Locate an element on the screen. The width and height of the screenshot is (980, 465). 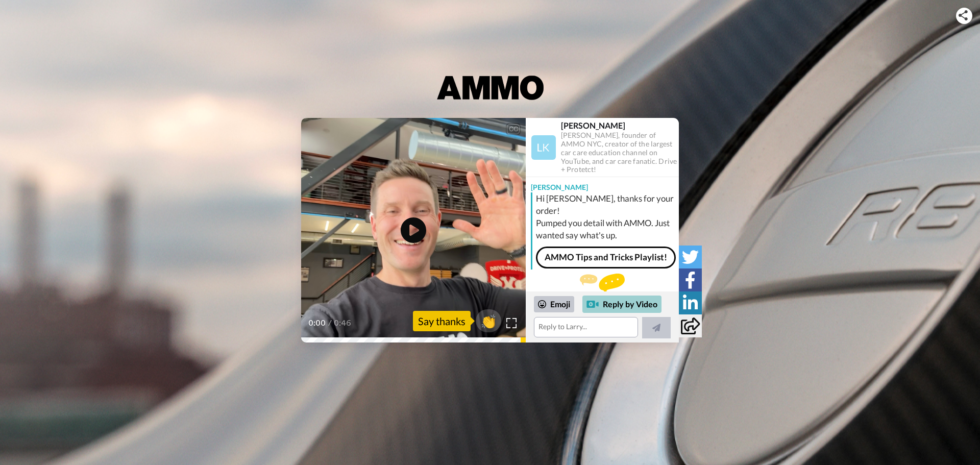
div: Say thanks is located at coordinates (442, 321).